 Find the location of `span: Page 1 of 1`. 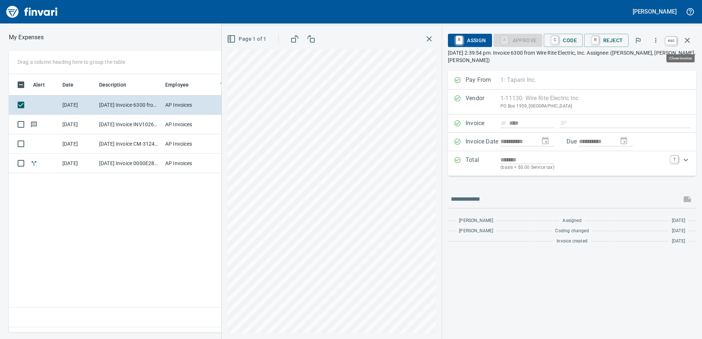

span: Page 1 of 1 is located at coordinates (247, 39).